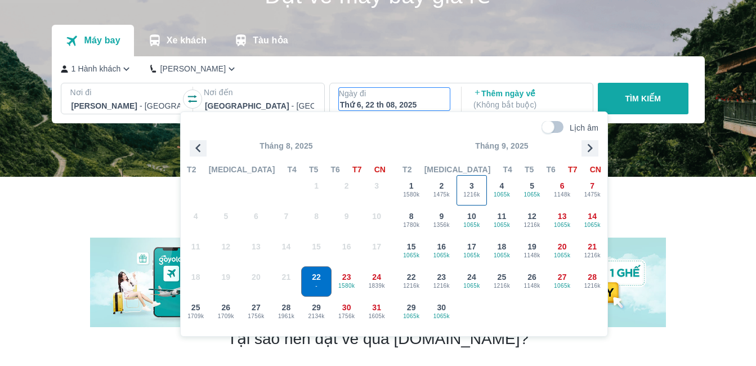 This screenshot has width=756, height=366. Describe the element at coordinates (502, 146) in the screenshot. I see `p: Tháng 9, 2025` at that location.